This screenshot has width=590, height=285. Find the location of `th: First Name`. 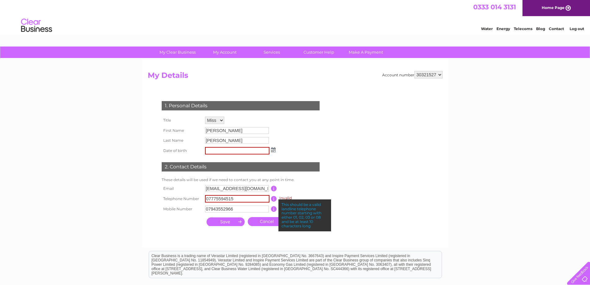

th: First Name is located at coordinates (182, 130).